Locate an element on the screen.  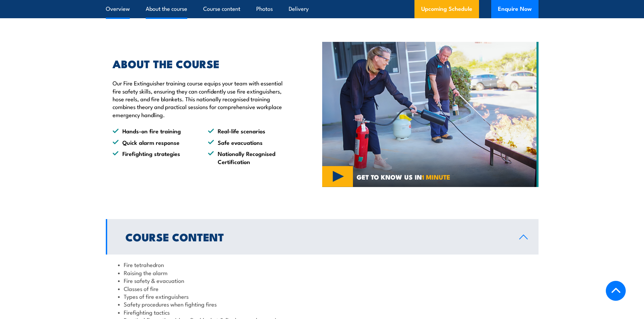
li: Firefighting tactics is located at coordinates (322, 312).